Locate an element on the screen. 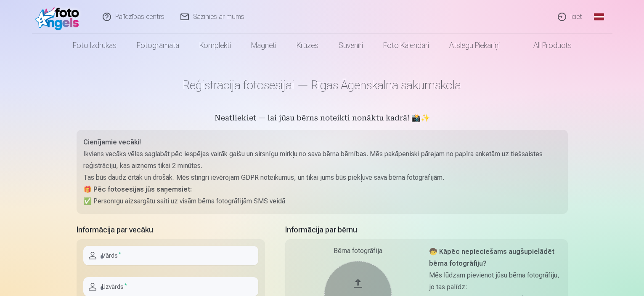 This screenshot has width=644, height=296. h5: Neatliekiet — lai jūsu bērns noteikti nonāktu kadrā! 📸✨ is located at coordinates (322, 119).